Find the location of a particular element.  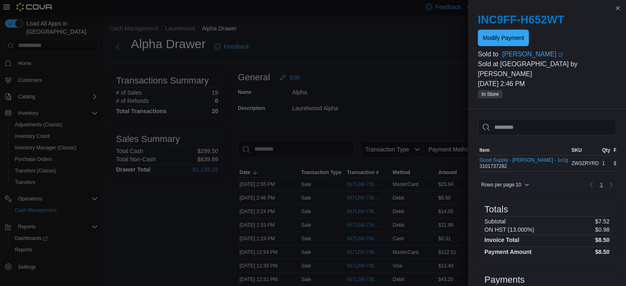

ul: Pagination for table: MemoryTable from EuiInMemoryTable is located at coordinates (601, 185).